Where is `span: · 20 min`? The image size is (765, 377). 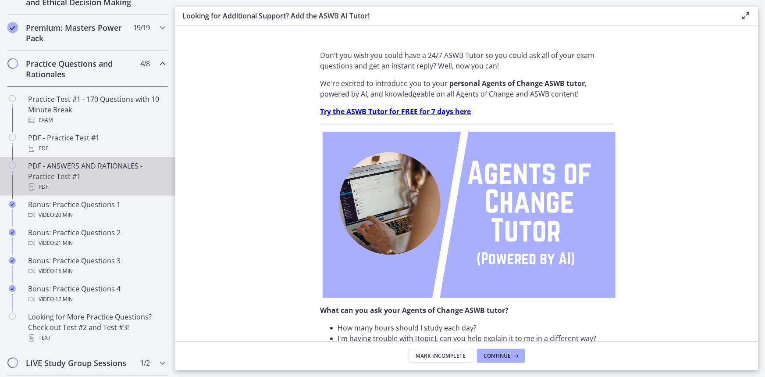
span: · 20 min is located at coordinates (63, 215).